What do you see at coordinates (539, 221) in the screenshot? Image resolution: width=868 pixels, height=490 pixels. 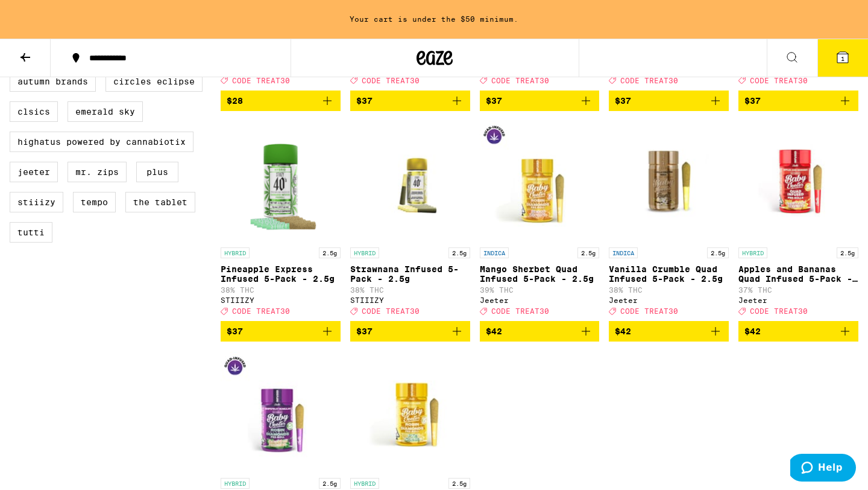 I see `a: Open page for Mango Sherbet Quad Infused 5-Pack - 2.5g from Jeeter` at bounding box center [539, 221].